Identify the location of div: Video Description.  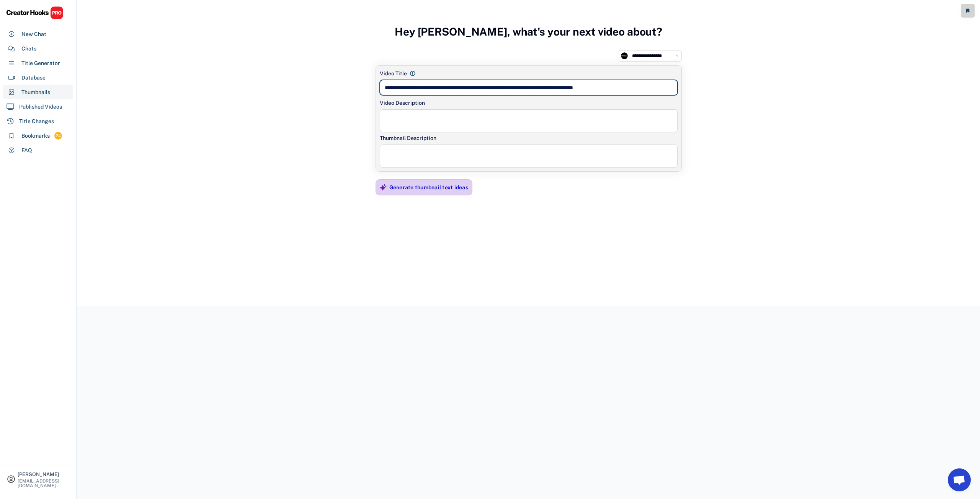
(529, 103).